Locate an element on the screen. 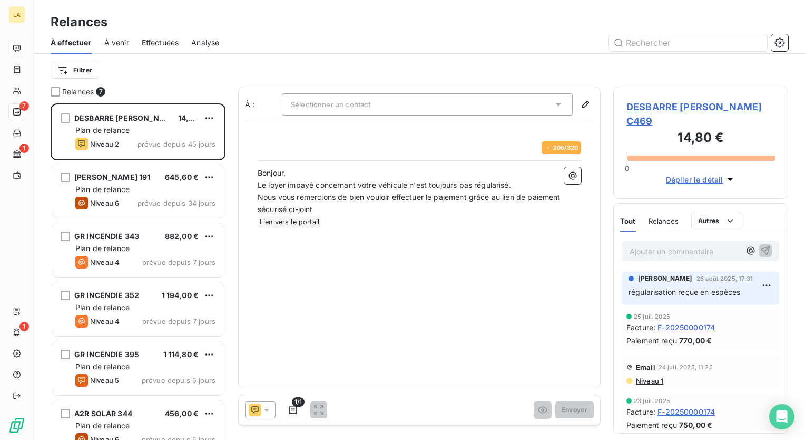 Image resolution: width=805 pixels, height=440 pixels. span: GR INCENDIE 343 is located at coordinates (106, 236).